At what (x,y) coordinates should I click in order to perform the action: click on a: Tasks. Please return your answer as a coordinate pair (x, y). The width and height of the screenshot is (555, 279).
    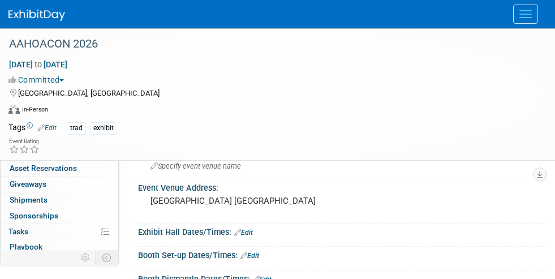
    Looking at the image, I should click on (59, 232).